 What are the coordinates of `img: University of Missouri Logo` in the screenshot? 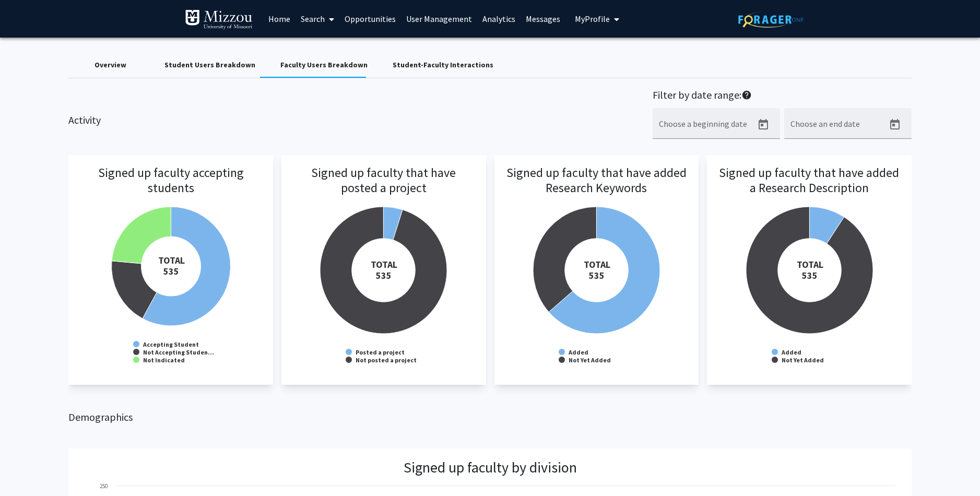 It's located at (219, 20).